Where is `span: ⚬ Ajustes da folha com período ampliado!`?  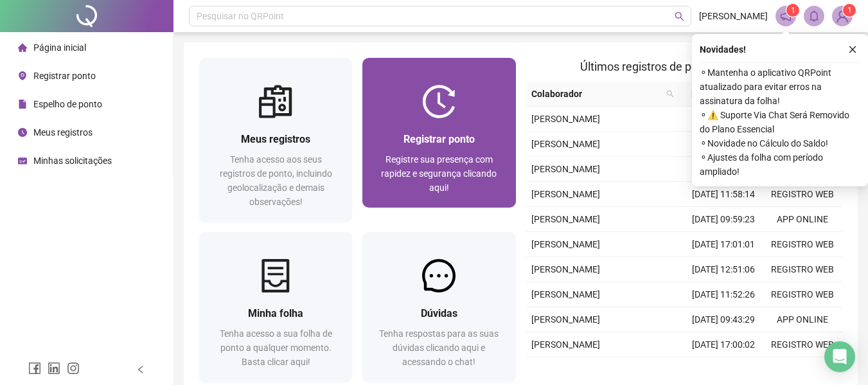
span: ⚬ Ajustes da folha com período ampliado! is located at coordinates (780, 165).